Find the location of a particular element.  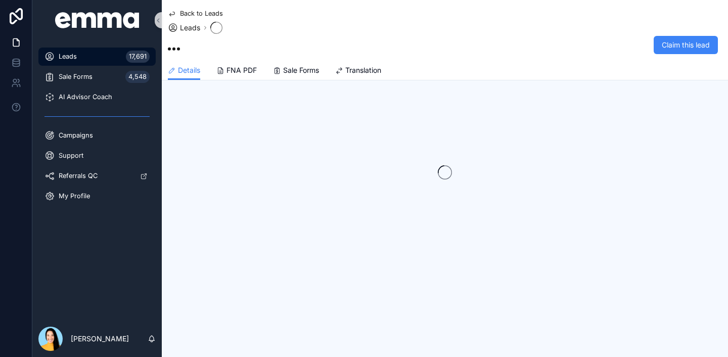

span: AI Advisor Coach is located at coordinates (85, 97).